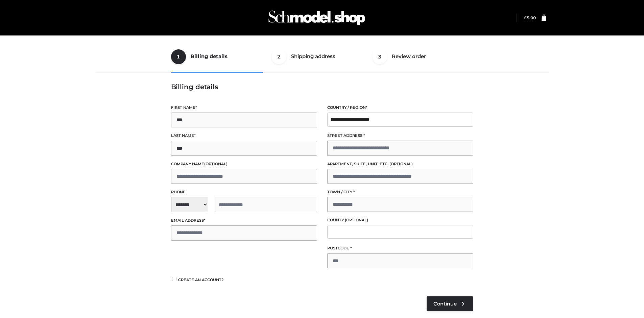 Image resolution: width=644 pixels, height=318 pixels. I want to click on a: Continue, so click(450, 304).